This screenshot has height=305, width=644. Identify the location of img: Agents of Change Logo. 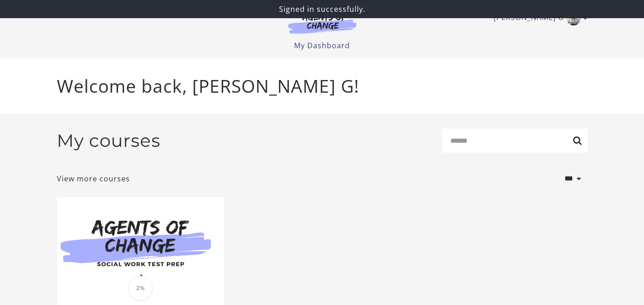
(322, 23).